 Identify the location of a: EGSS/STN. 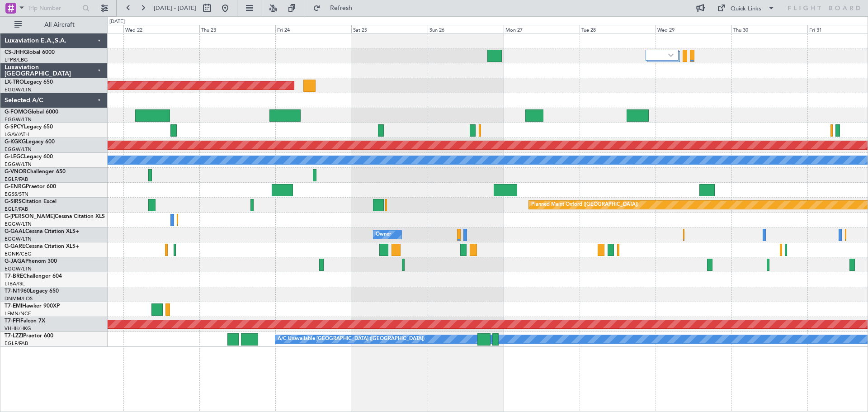
(16, 194).